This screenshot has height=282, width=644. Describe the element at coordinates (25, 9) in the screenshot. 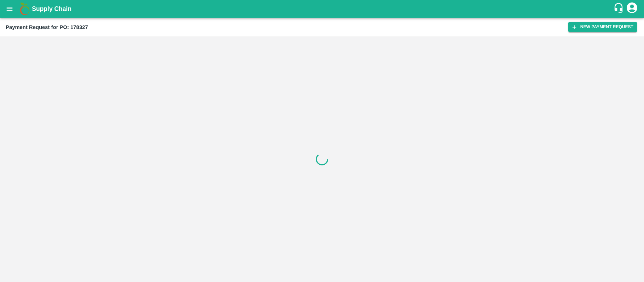

I see `img: logo` at that location.